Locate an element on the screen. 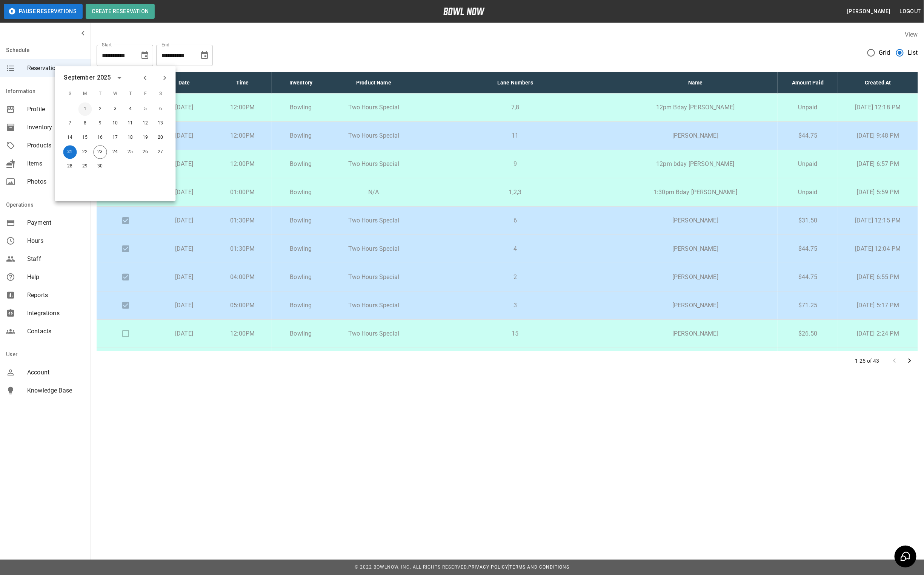 The image size is (924, 575). span: T is located at coordinates (131, 94).